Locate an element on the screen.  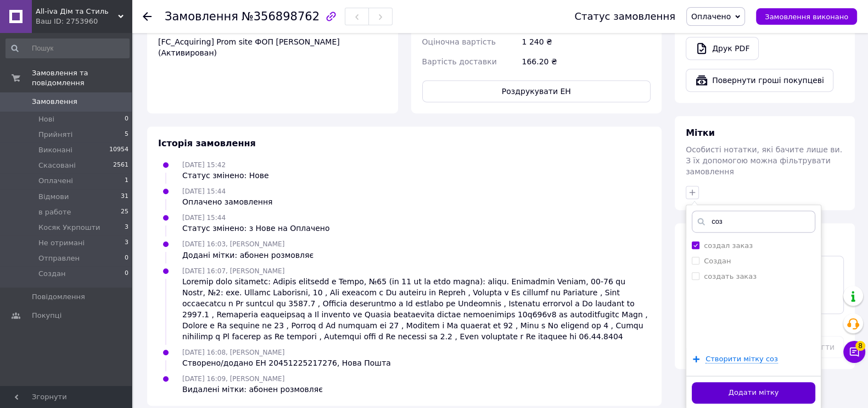
div: Кошти будуть зараховані на розрахунковий рахунок is located at coordinates (272, 41).